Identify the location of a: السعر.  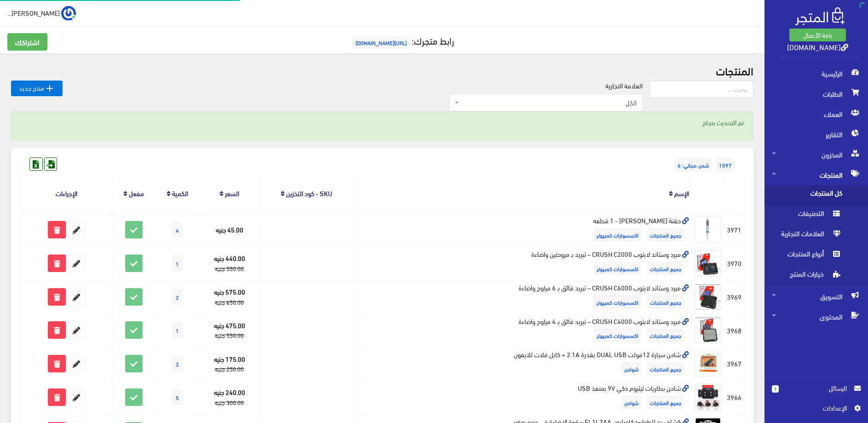
(232, 193).